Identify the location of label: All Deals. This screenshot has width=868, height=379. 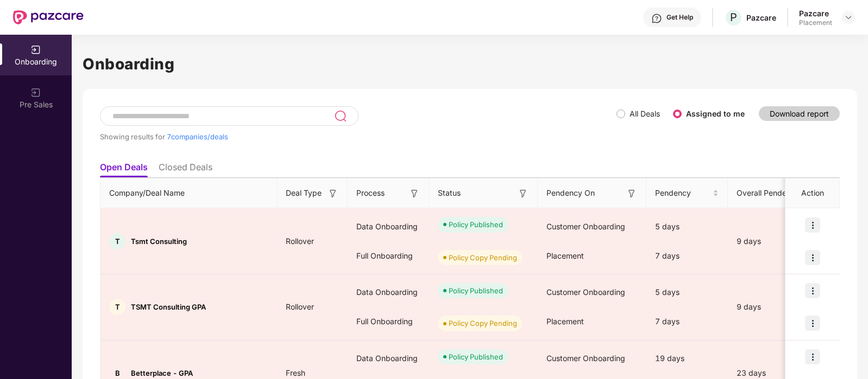
(645, 113).